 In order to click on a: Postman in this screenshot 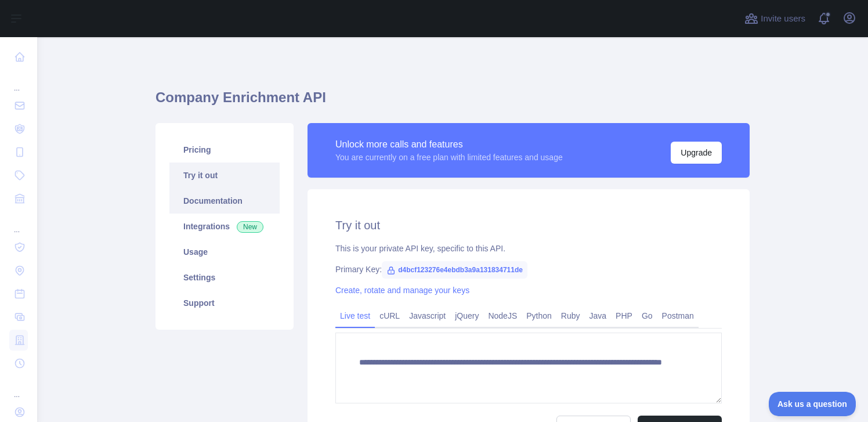, I will do `click(677, 315)`.